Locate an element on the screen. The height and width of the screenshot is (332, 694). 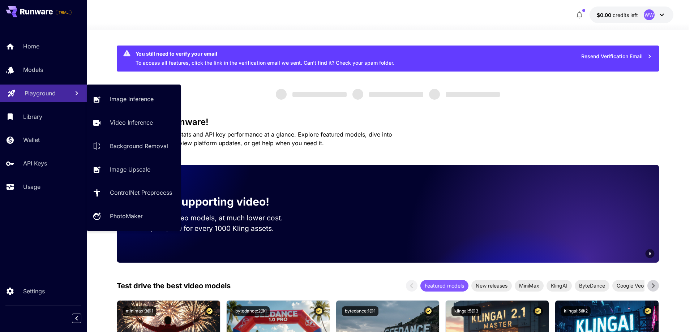
p: Usage is located at coordinates (32, 187).